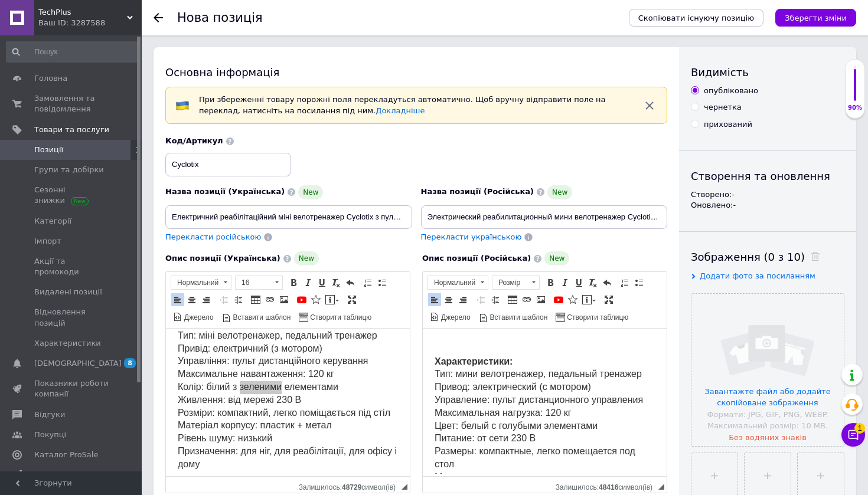  What do you see at coordinates (219, 18) in the screenshot?
I see `h1: Нова позиція` at bounding box center [219, 18].